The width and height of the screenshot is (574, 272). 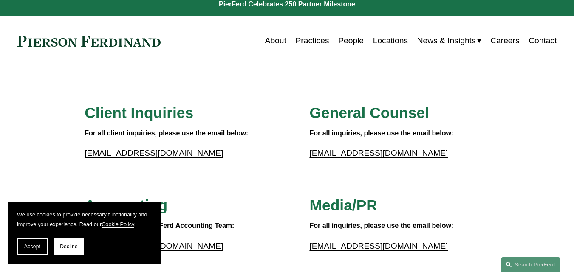 I want to click on span: Client Inquiries, so click(x=139, y=113).